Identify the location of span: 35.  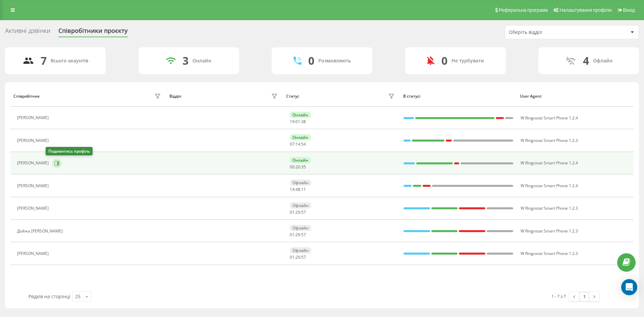
(303, 167).